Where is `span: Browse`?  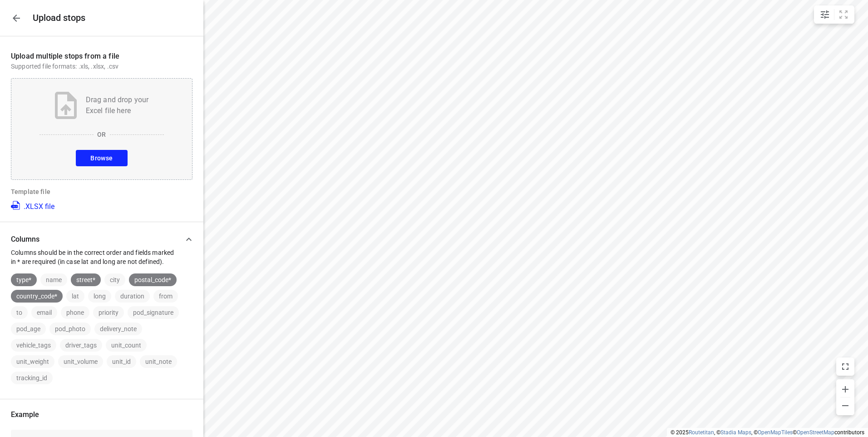
span: Browse is located at coordinates (101, 158).